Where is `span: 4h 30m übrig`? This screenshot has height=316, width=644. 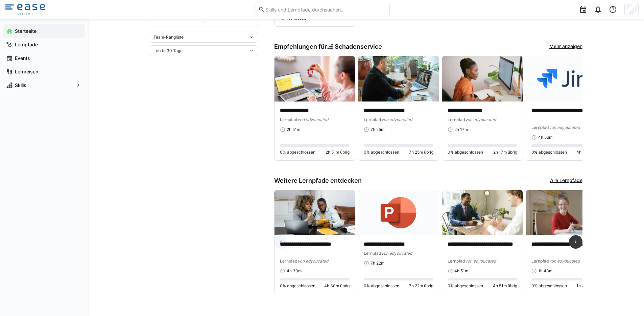
span: 4h 30m übrig is located at coordinates (336, 286).